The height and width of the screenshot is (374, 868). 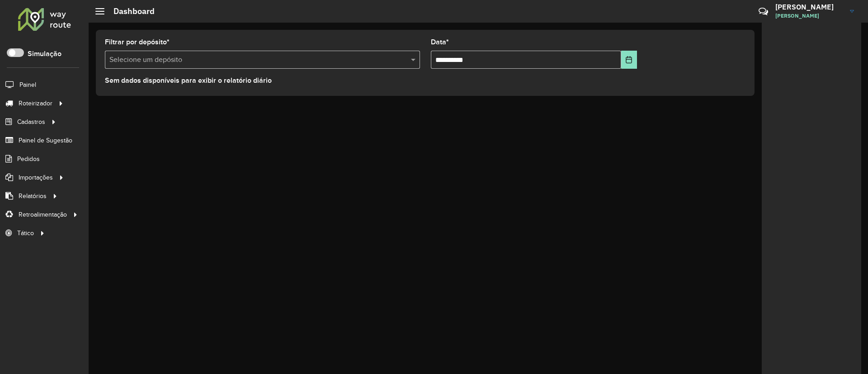 What do you see at coordinates (129, 11) in the screenshot?
I see `h2: Dashboard` at bounding box center [129, 11].